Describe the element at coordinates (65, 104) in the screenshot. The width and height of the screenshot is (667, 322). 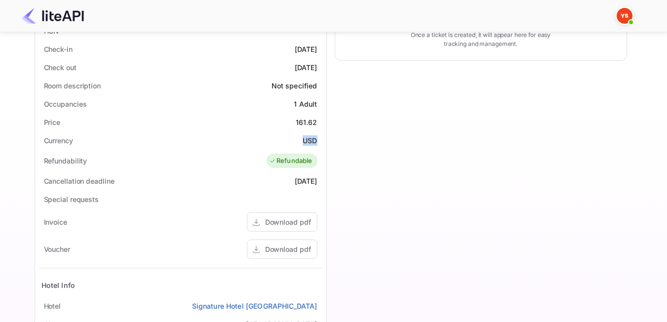
I see `div: Occupancies` at that location.